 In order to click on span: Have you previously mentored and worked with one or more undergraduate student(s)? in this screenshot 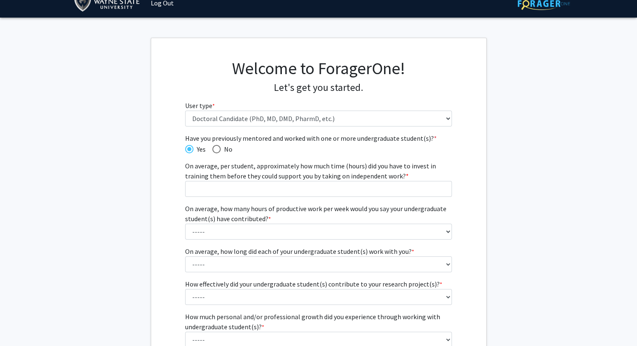, I will do `click(318, 138)`.